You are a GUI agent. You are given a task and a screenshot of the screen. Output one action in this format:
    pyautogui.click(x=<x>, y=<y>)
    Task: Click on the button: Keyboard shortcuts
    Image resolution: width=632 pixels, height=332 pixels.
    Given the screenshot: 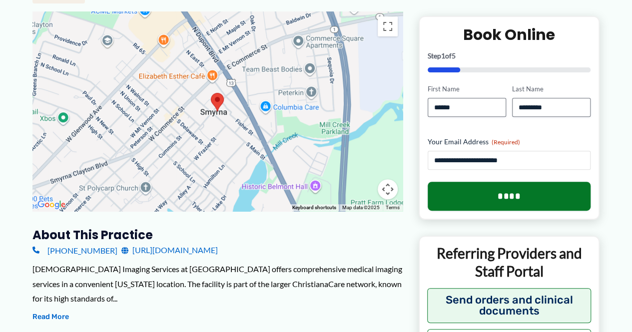 What is the action you would take?
    pyautogui.click(x=314, y=208)
    